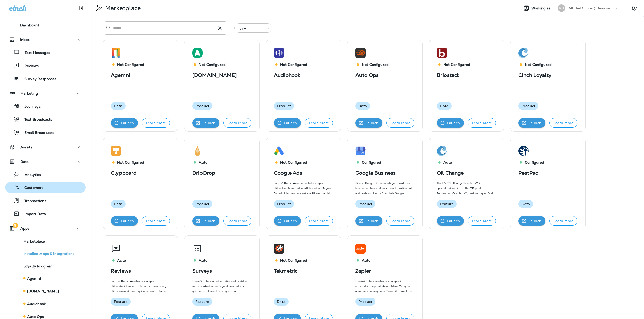 This screenshot has height=319, width=644. Describe the element at coordinates (46, 278) in the screenshot. I see `button: Agemni` at that location.